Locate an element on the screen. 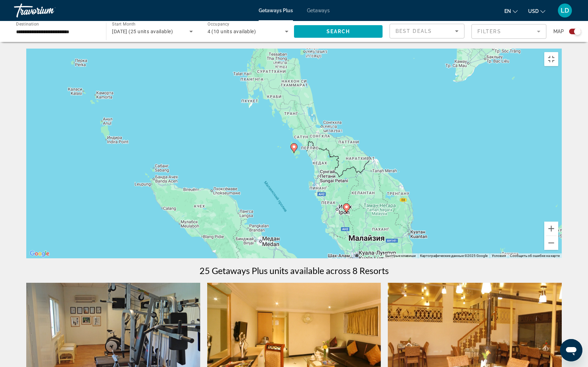 The height and width of the screenshot is (367, 588). button: Включить полноэкранный режим is located at coordinates (551, 59).